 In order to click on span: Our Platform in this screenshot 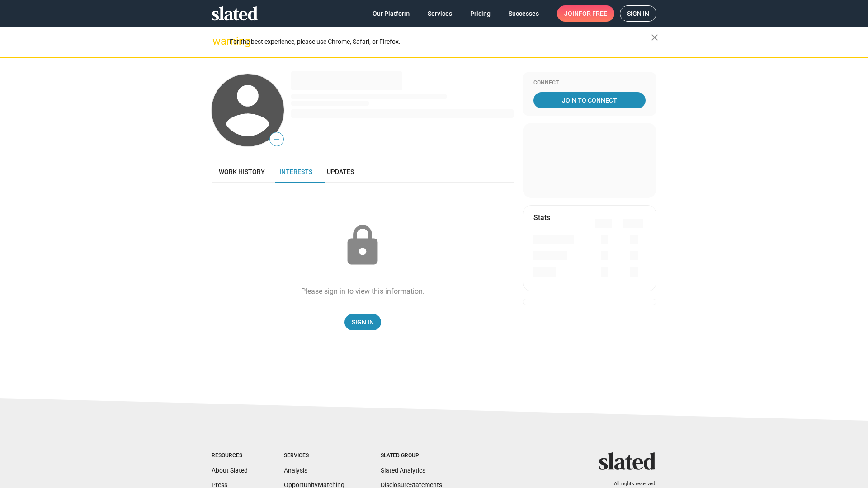, I will do `click(391, 14)`.